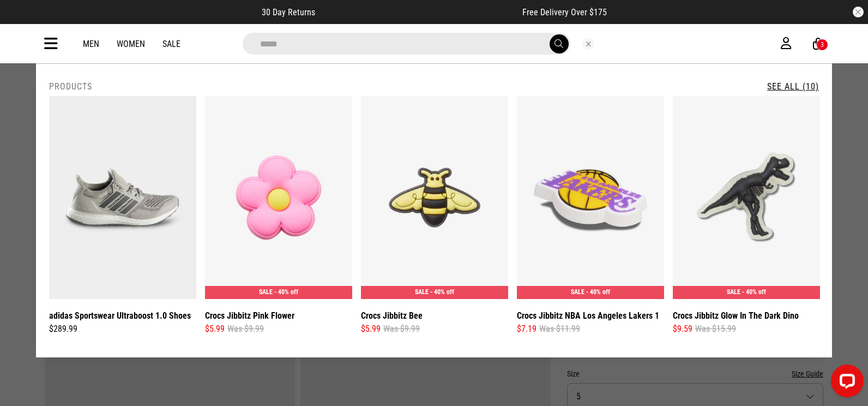 This screenshot has width=868, height=406. What do you see at coordinates (715, 329) in the screenshot?
I see `span: Was $15.99` at bounding box center [715, 329].